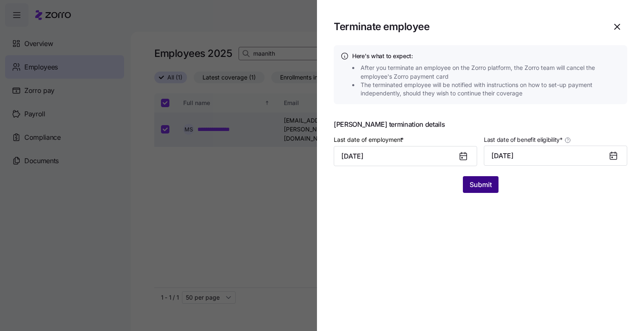 This screenshot has width=644, height=331. What do you see at coordinates (468, 26) in the screenshot?
I see `h1: Terminate employee` at bounding box center [468, 26].